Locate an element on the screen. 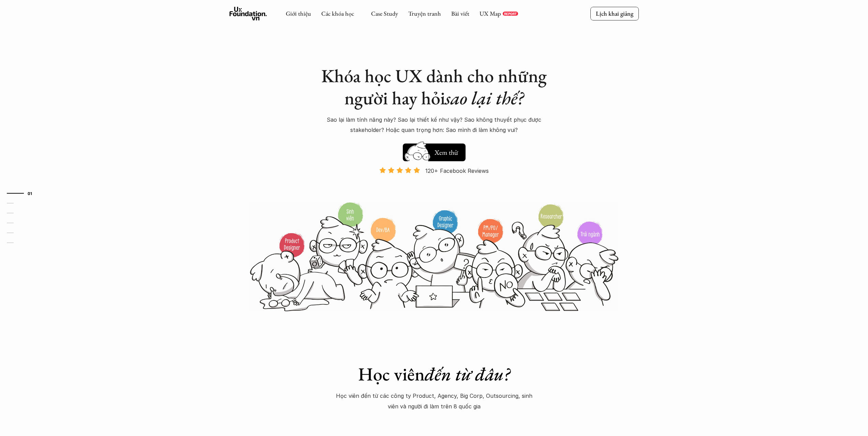 Image resolution: width=868 pixels, height=436 pixels. h5: Xem thử is located at coordinates (446, 152).